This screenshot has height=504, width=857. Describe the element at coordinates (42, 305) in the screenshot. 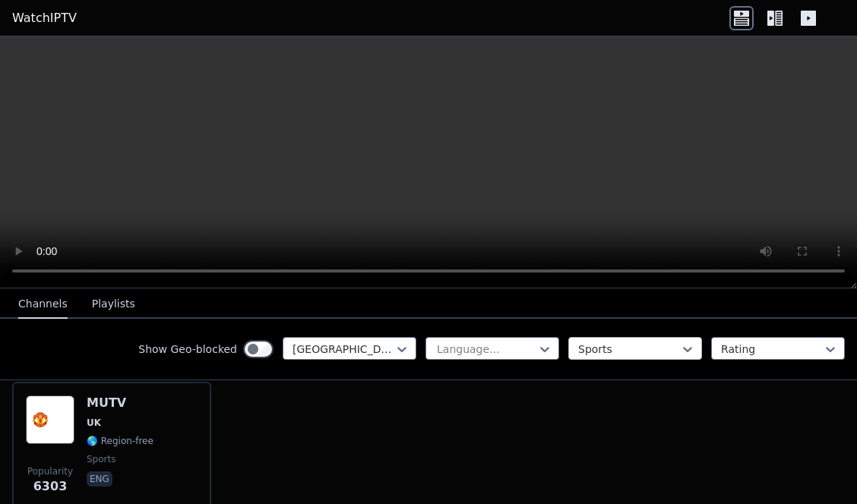

I see `button: Channels` at that location.